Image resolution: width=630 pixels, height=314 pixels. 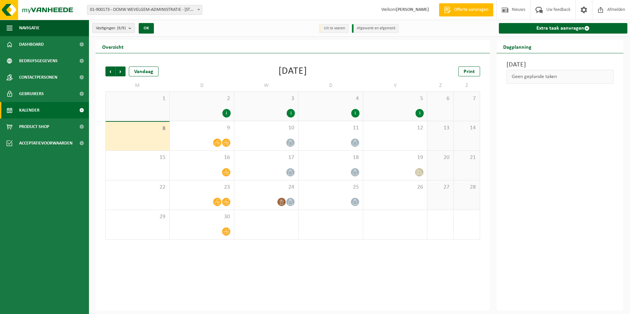 I want to click on span: 19, so click(x=395, y=158).